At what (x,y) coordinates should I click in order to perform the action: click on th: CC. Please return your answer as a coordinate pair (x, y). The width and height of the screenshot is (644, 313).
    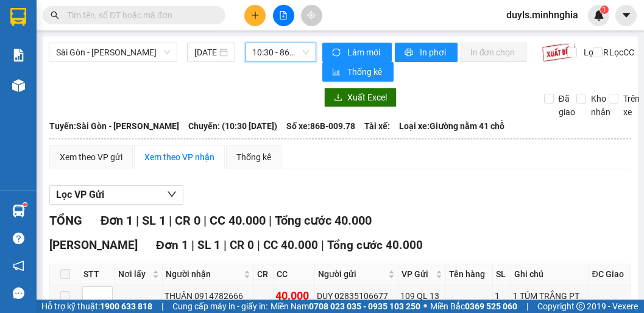
    Looking at the image, I should click on (294, 274).